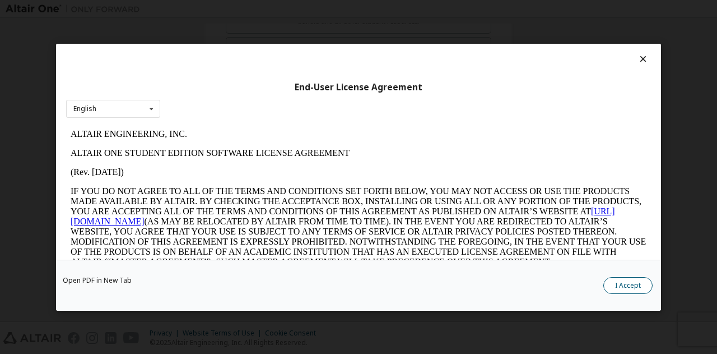  What do you see at coordinates (293, 29) in the screenshot?
I see `p: ALTAIR ONE STUDENT EDITION SOFTWARE LICENSE AGREEMENT` at bounding box center [293, 29].